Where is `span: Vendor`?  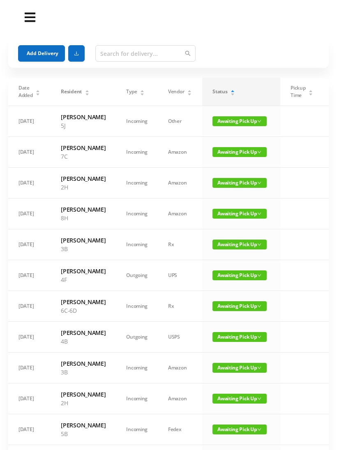 span: Vendor is located at coordinates (176, 92).